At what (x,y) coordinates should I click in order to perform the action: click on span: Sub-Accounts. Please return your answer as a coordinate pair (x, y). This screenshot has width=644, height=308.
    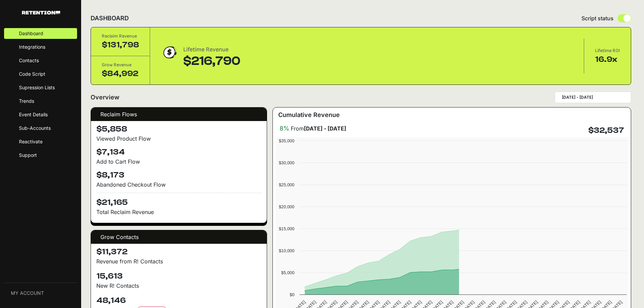
    Looking at the image, I should click on (35, 128).